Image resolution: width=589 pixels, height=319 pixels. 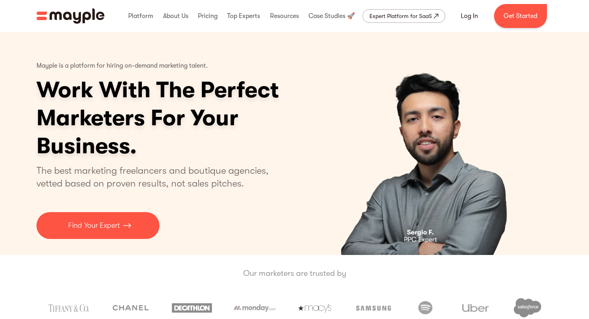 I want to click on div: Expert Platform for SaaS, so click(x=401, y=16).